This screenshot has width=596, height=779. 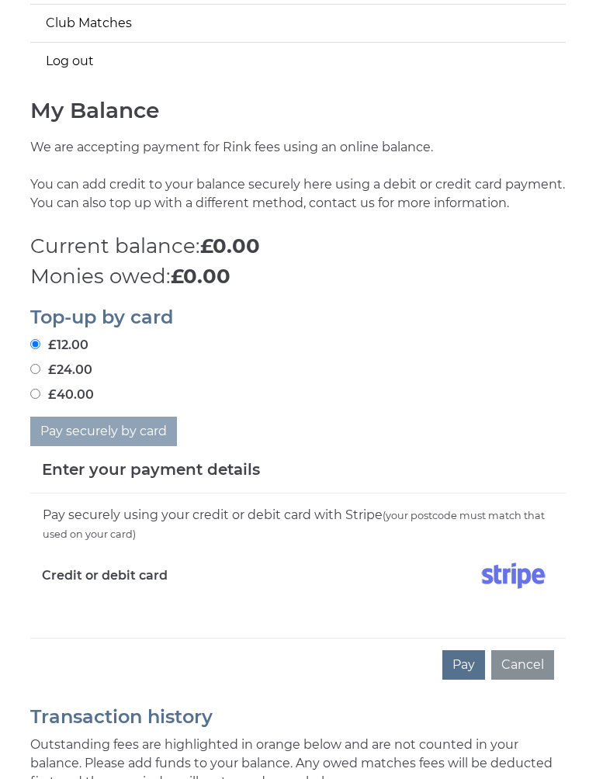 I want to click on h1: My Balance, so click(x=298, y=110).